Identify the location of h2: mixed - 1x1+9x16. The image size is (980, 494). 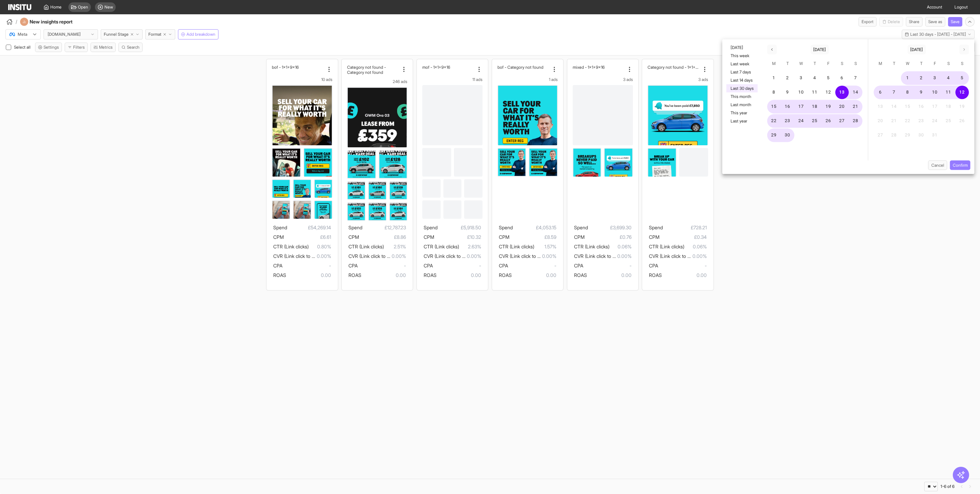
(588, 67).